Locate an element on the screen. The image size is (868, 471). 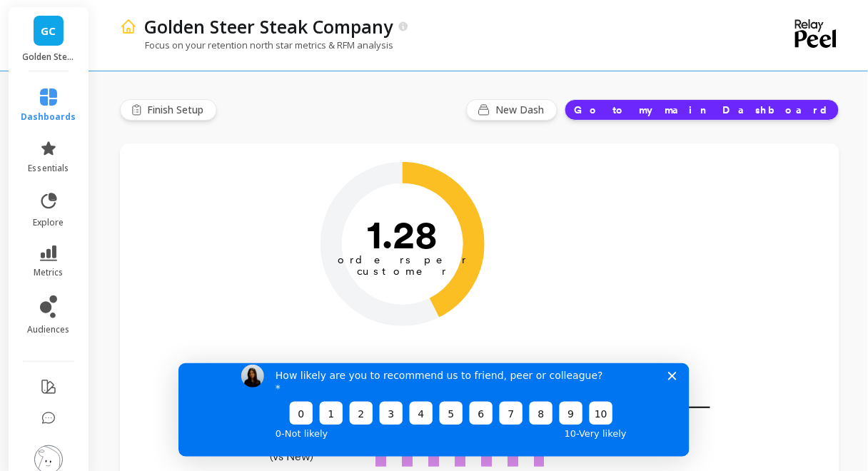
button: Go to my main Dashboard is located at coordinates (702, 110).